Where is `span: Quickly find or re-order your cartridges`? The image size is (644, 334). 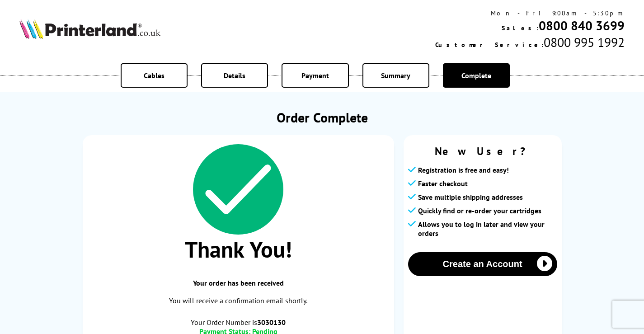 span: Quickly find or re-order your cartridges is located at coordinates (480, 211).